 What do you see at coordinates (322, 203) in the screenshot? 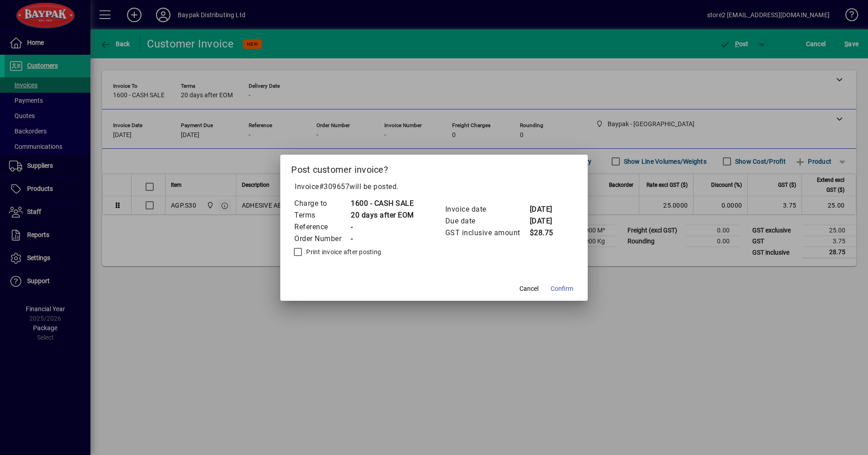
I see `td: Charge to` at bounding box center [322, 203].